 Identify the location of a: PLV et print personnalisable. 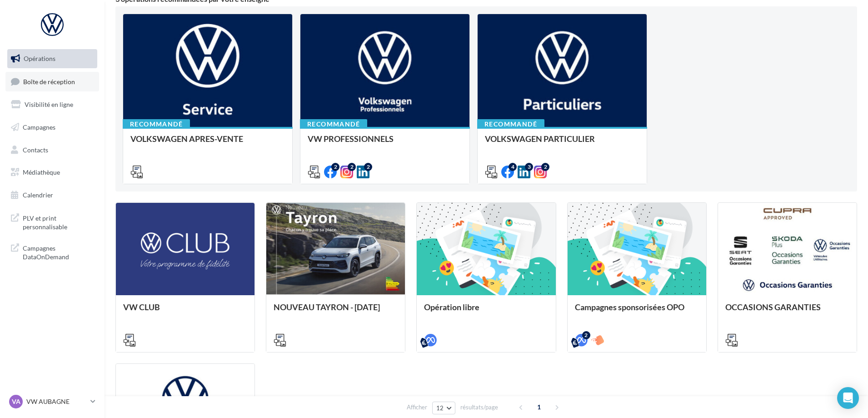
(52, 222).